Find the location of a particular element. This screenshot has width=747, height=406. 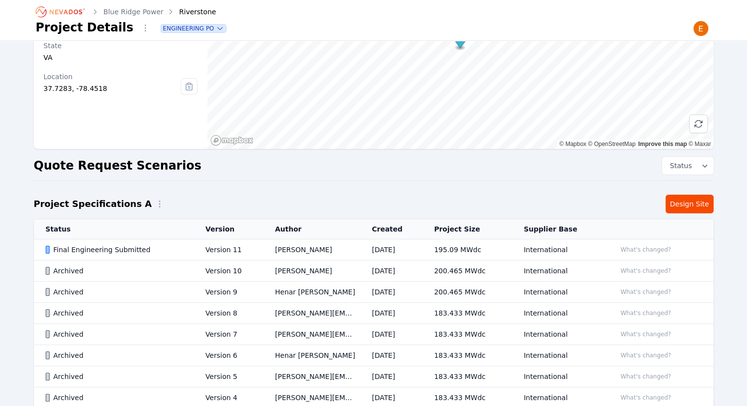

th: Status is located at coordinates (114, 229).